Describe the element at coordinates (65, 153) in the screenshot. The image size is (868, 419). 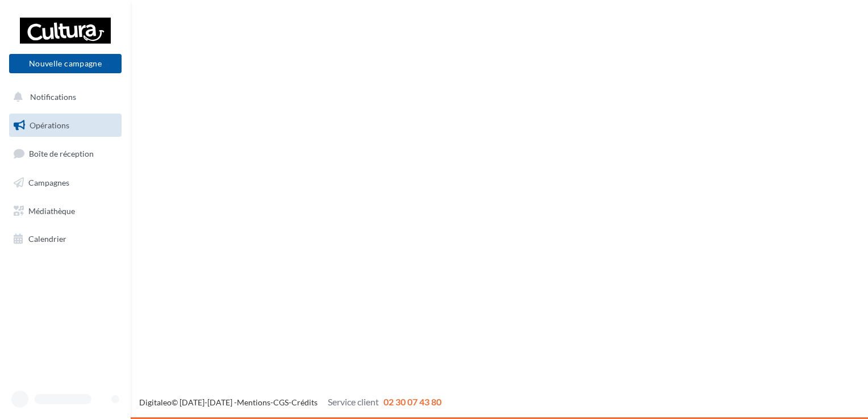
I see `a: Boîte de réception` at that location.